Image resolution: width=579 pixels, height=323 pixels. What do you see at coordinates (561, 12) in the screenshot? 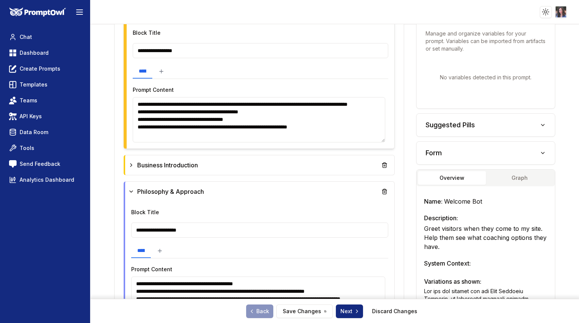
I see `img: ACg8ocLKwxYXc2TAAuewGtyyTCR7lyA3Mt3Eqg7hZQ-TkcWolOidLa6nVQ=s96-c` at bounding box center [561, 12].